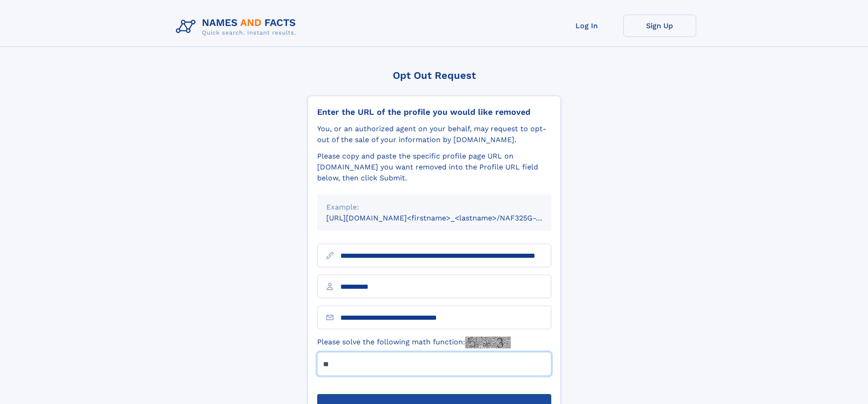 The height and width of the screenshot is (404, 868). I want to click on div: Opt Out Request, so click(434, 75).